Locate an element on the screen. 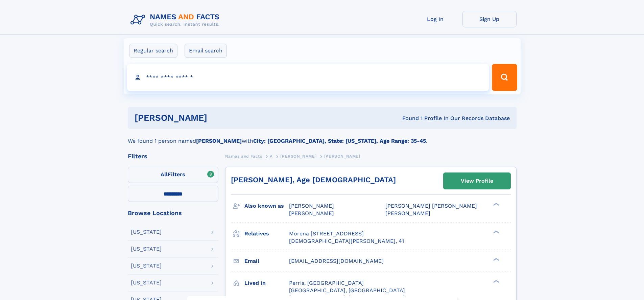 Image resolution: width=644 pixels, height=300 pixels. div: Found 1 Profile In Our Records Database is located at coordinates (407, 119).